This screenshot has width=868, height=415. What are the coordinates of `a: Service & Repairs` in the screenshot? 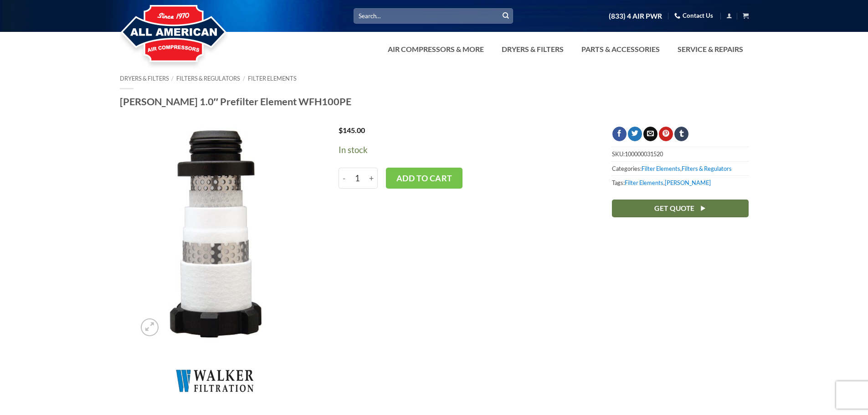 It's located at (710, 49).